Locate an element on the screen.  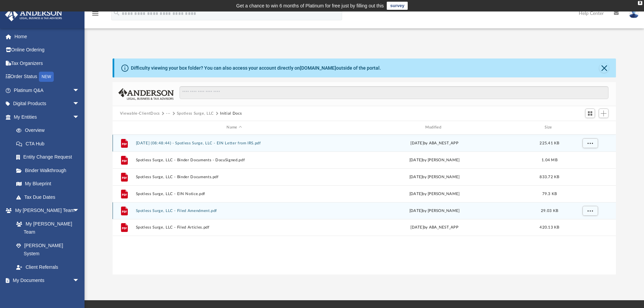
button: Spotless Surge, LLC - Binder Documents - DocuSigned.pdf is located at coordinates (234, 160).